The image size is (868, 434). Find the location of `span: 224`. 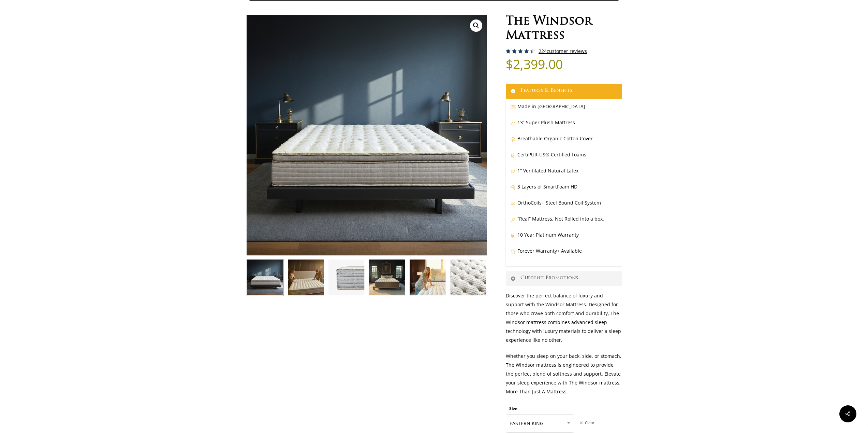

span: 224 is located at coordinates (542, 51).